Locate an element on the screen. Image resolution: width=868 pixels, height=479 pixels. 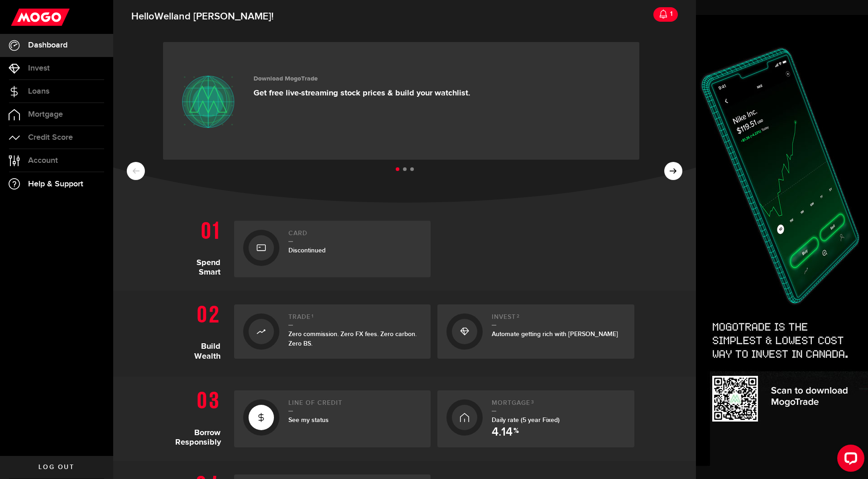
a: Download MogoTrade Get free live-streaming stock prices & build your watchlist. is located at coordinates (401, 101).